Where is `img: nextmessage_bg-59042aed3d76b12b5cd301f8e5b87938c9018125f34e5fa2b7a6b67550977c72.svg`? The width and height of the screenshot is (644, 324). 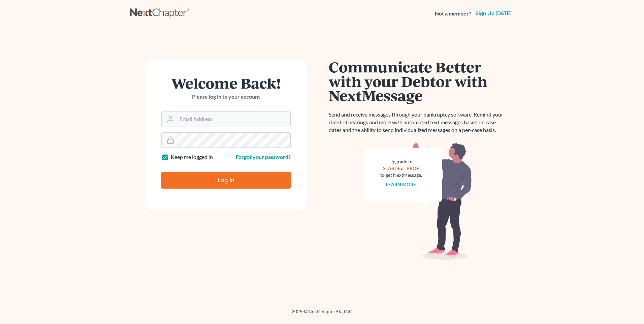 img: nextmessage_bg-59042aed3d76b12b5cd301f8e5b87938c9018125f34e5fa2b7a6b67550977c72.svg is located at coordinates (418, 201).